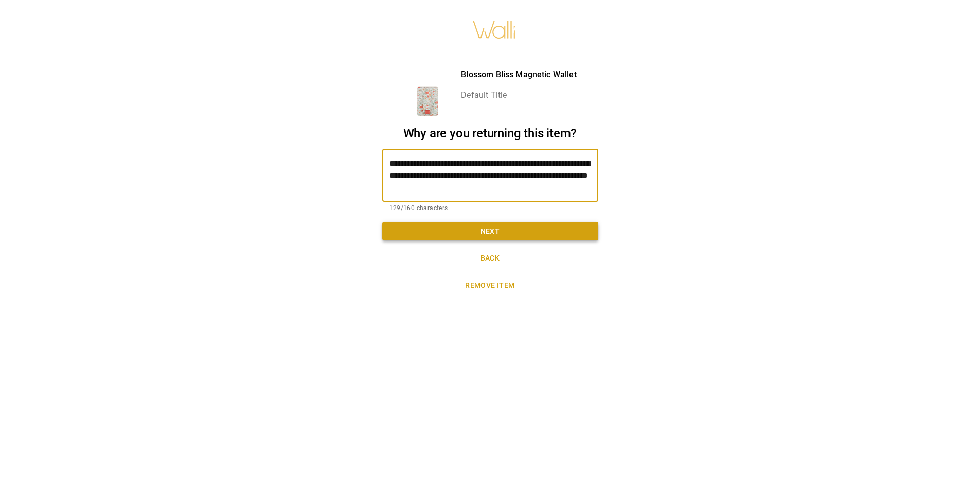  Describe the element at coordinates (519, 75) in the screenshot. I see `p: Blossom Bliss Magnetic Wallet` at that location.